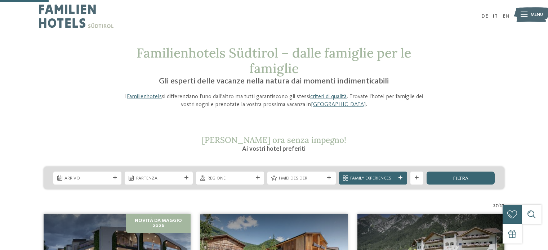 The width and height of the screenshot is (548, 250). Describe the element at coordinates (274, 81) in the screenshot. I see `span: Gli esperti delle vacanze nella natura dai momenti indimenticabili` at that location.